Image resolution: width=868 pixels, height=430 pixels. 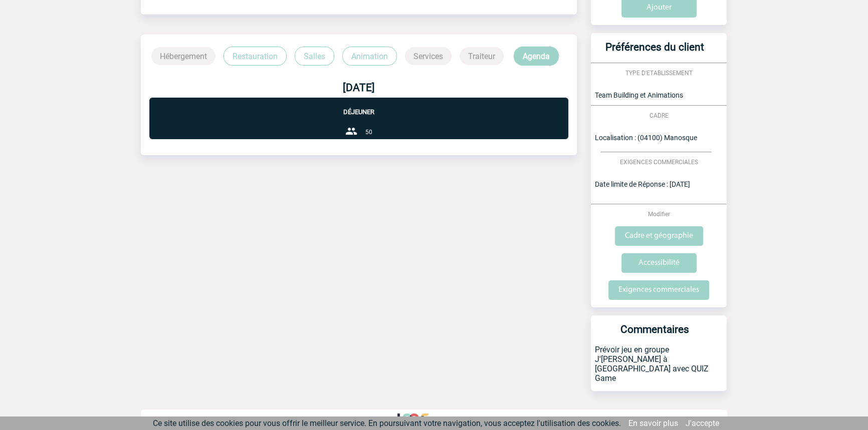 What do you see at coordinates (351, 131) in the screenshot?
I see `img: group-24-px-b.png` at bounding box center [351, 131].